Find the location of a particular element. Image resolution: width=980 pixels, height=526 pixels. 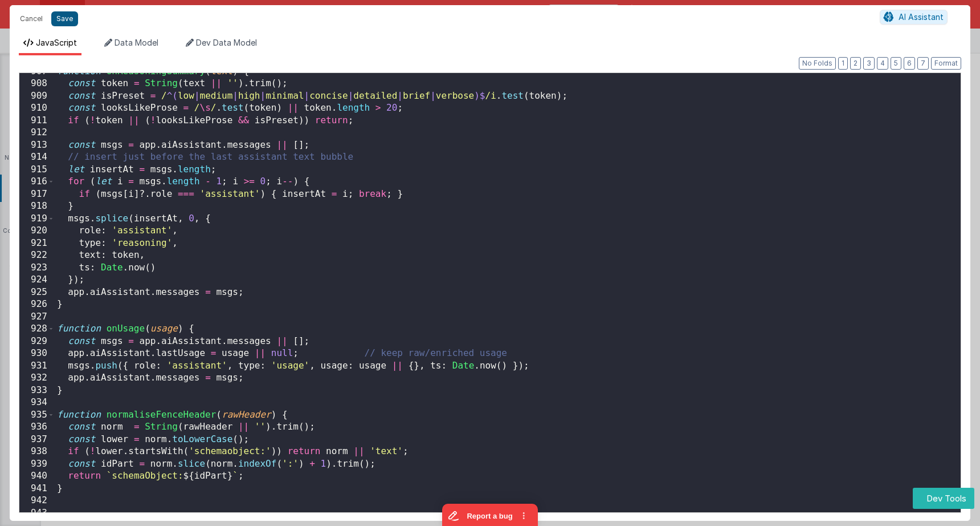

div: 911 is located at coordinates (37, 121).